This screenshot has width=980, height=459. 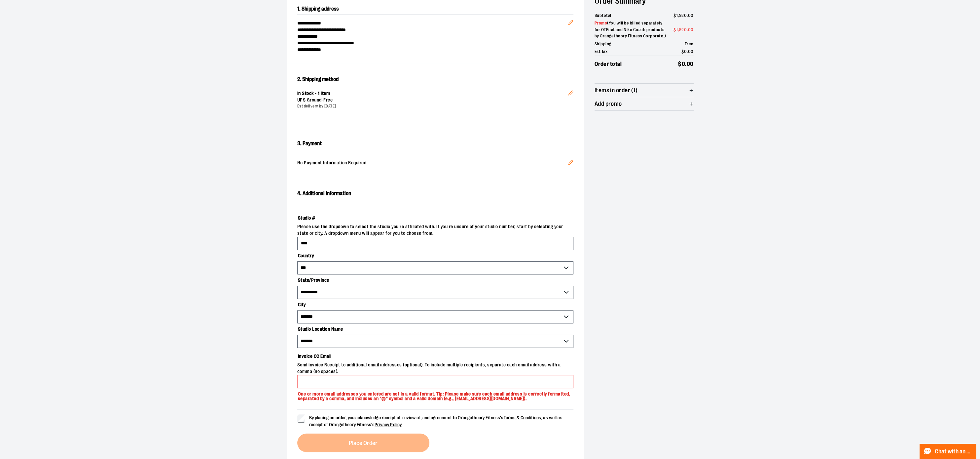 I want to click on h2: 4. Additional Information, so click(x=436, y=194).